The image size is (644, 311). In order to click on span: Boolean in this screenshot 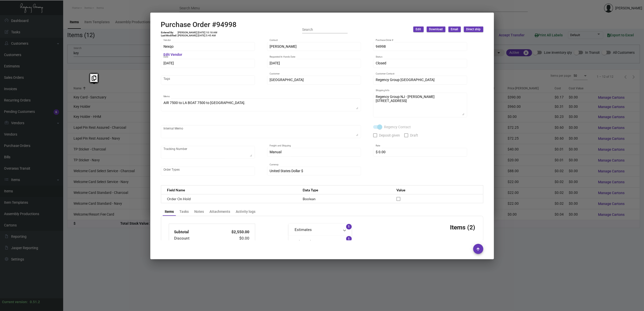, I will do `click(309, 198)`.